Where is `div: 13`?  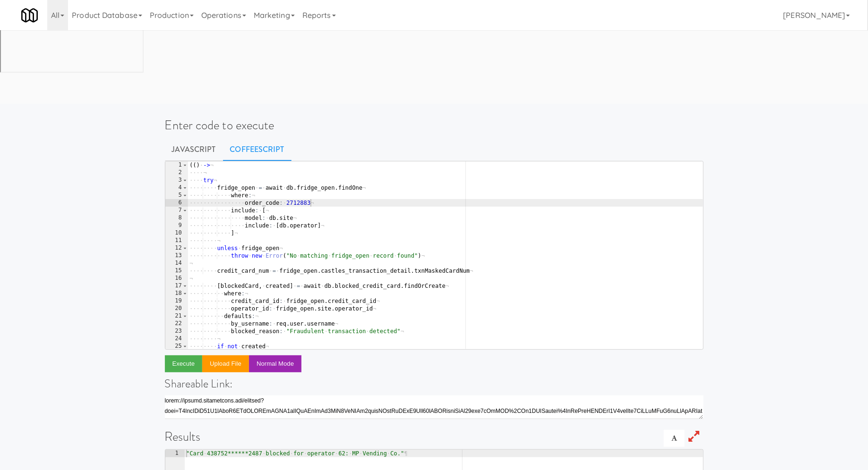 div: 13 is located at coordinates (177, 256).